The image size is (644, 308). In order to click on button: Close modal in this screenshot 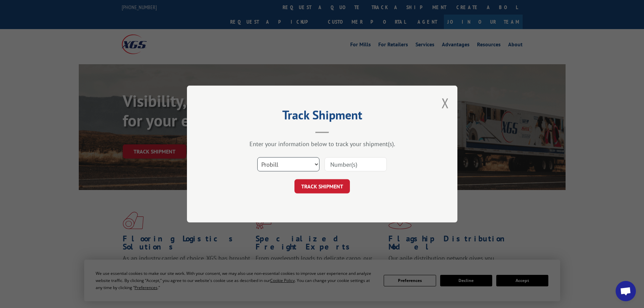, I will do `click(446, 103)`.